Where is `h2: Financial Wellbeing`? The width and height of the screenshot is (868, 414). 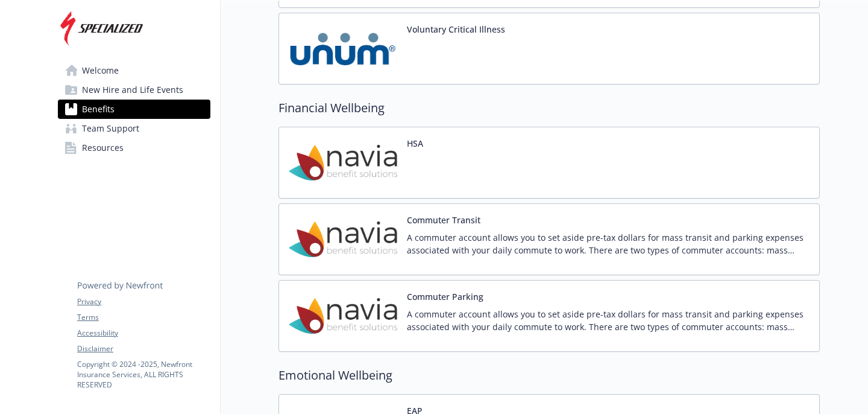
h2: Financial Wellbeing is located at coordinates (550, 108).